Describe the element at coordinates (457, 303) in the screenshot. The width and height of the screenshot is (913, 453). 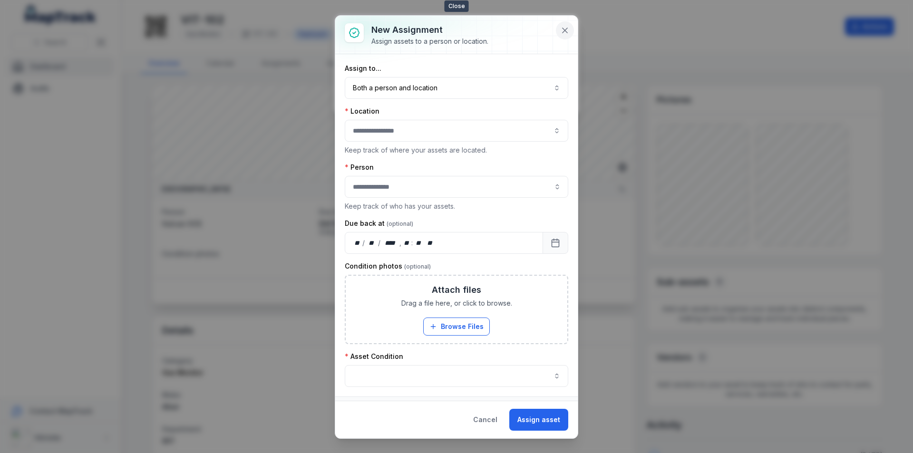
I see `span: Drag a file here, or click to browse.` at that location.